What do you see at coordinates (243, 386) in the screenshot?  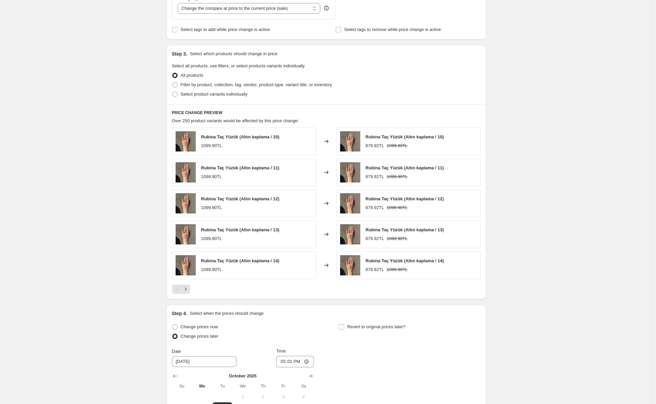 I see `th: Wednesday` at bounding box center [243, 386].